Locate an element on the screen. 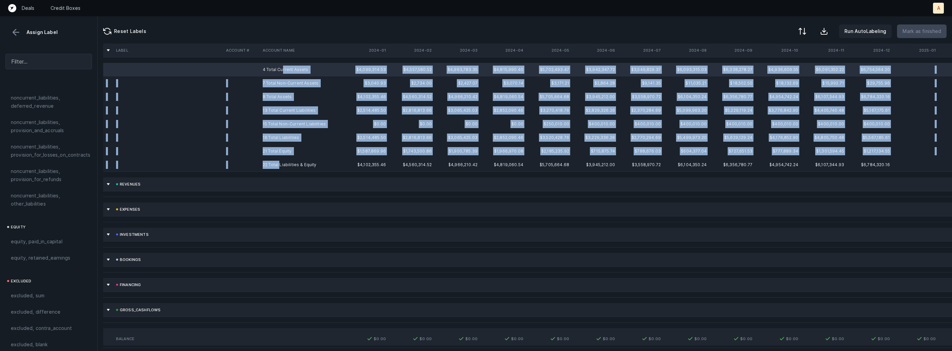  td: $3,070.14 is located at coordinates (503, 83).